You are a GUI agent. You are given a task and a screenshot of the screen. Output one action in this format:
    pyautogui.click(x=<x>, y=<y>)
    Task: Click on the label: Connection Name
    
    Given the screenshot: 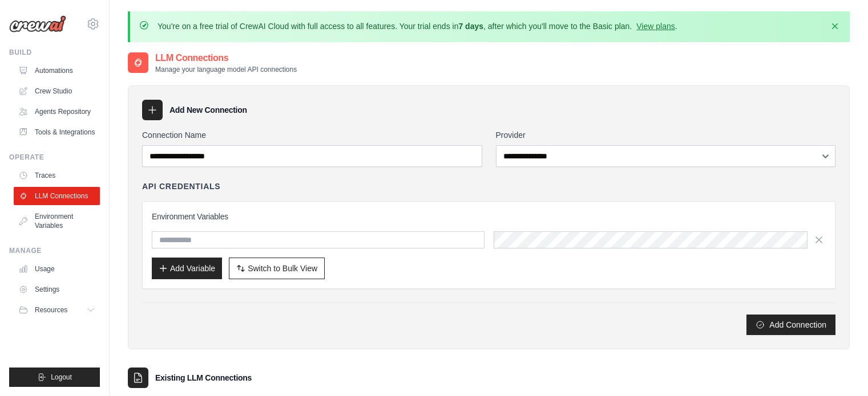 What is the action you would take?
    pyautogui.click(x=312, y=135)
    